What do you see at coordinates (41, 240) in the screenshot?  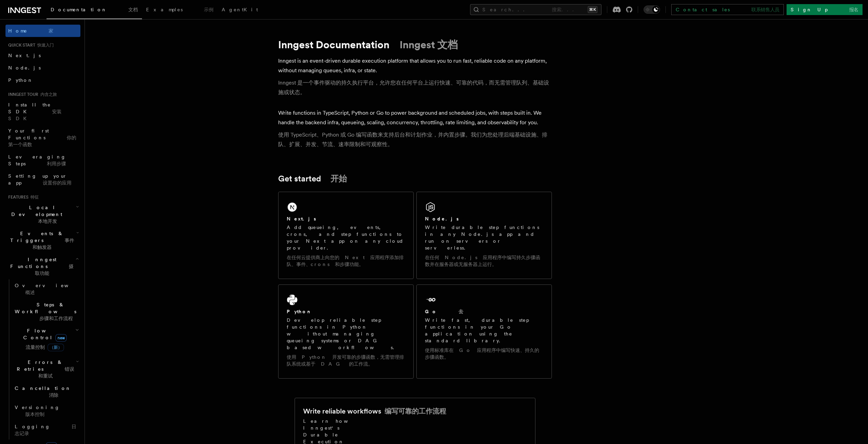 I see `span: Events & Triggers` at bounding box center [41, 240].